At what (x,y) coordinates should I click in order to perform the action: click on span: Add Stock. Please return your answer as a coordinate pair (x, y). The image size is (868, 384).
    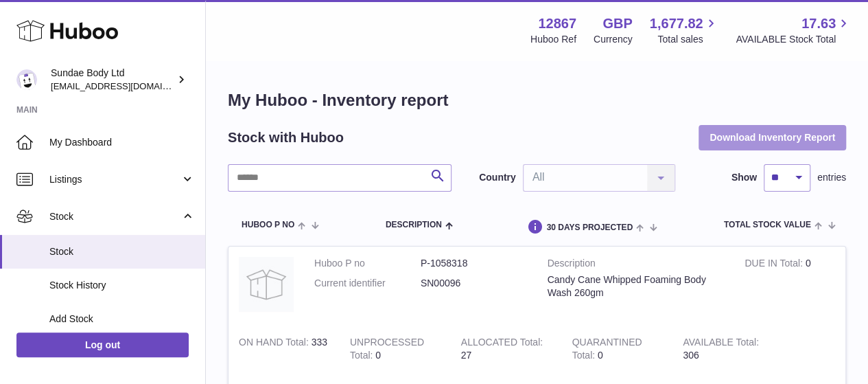
    Looking at the image, I should click on (122, 318).